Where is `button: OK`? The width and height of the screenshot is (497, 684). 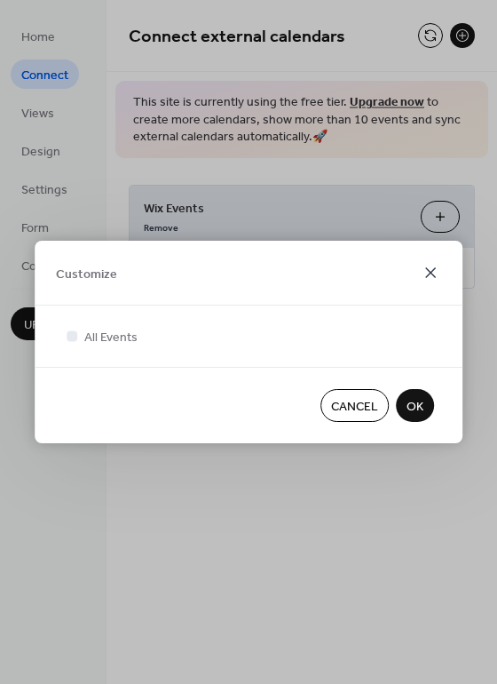 button: OK is located at coordinates (415, 405).